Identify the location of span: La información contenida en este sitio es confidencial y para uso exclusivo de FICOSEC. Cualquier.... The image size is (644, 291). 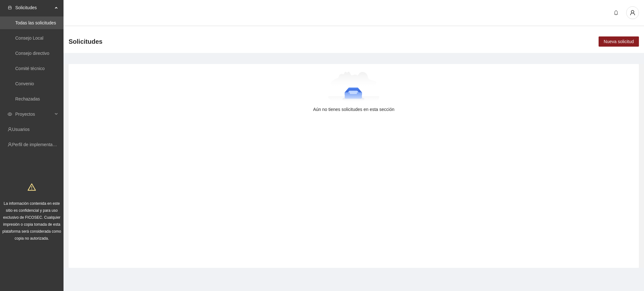
(32, 221).